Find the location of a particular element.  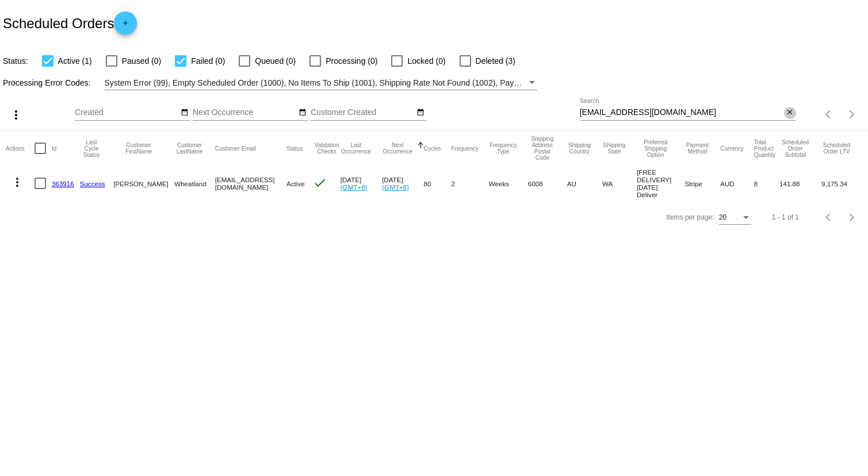

button: Change sorting for Cycles is located at coordinates (432, 148).